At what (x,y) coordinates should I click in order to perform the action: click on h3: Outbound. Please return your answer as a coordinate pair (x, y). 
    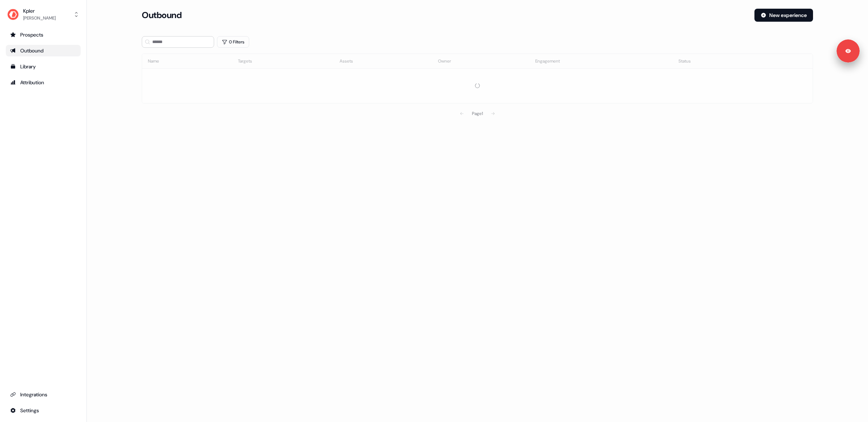
    Looking at the image, I should click on (162, 15).